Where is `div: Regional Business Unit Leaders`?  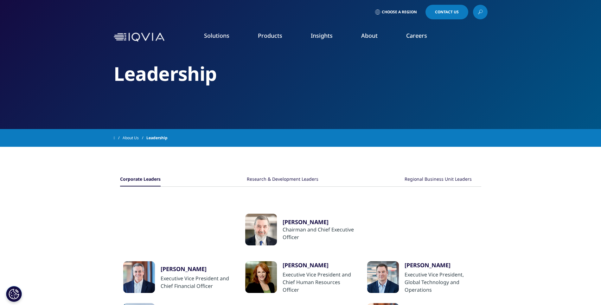
div: Regional Business Unit Leaders is located at coordinates (438, 179).